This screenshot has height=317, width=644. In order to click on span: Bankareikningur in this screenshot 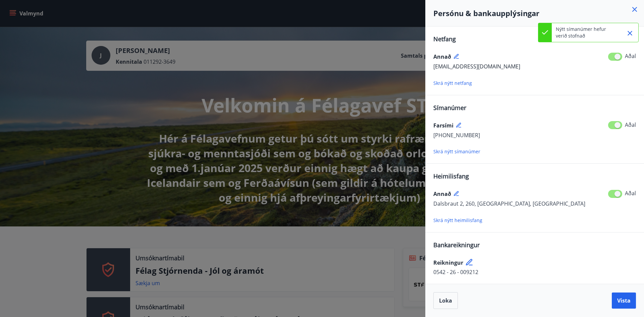, I will do `click(456, 245)`.